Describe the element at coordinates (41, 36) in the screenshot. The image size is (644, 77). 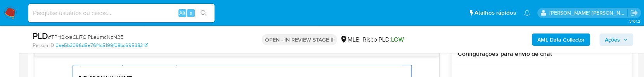
I see `b: PLD` at that location.